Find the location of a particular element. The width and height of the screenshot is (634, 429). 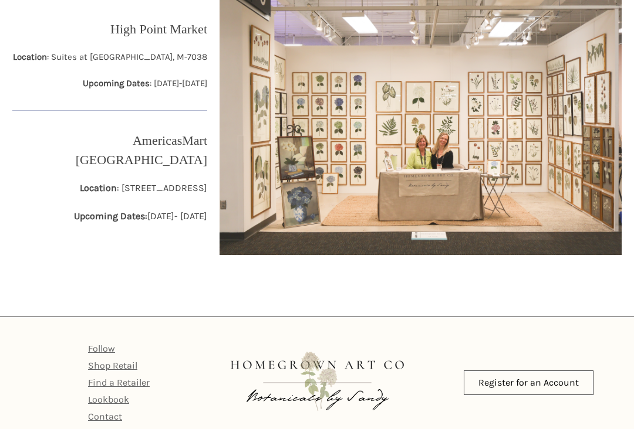

div: Register for an Account is located at coordinates (528, 383).